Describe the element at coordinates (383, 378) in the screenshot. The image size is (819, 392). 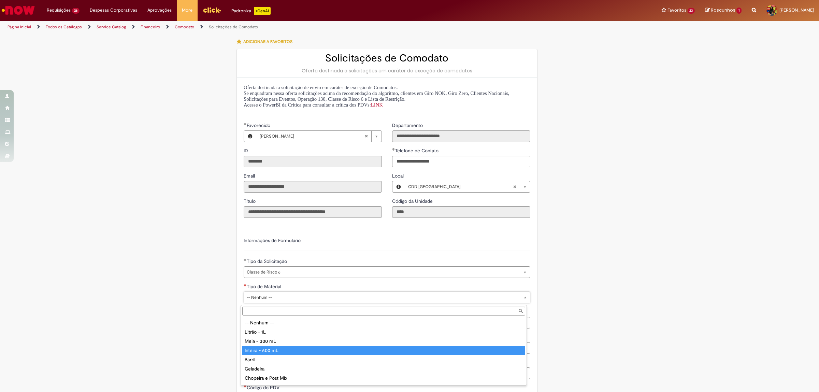
I see `div: Chopeira e Post Mix` at that location.